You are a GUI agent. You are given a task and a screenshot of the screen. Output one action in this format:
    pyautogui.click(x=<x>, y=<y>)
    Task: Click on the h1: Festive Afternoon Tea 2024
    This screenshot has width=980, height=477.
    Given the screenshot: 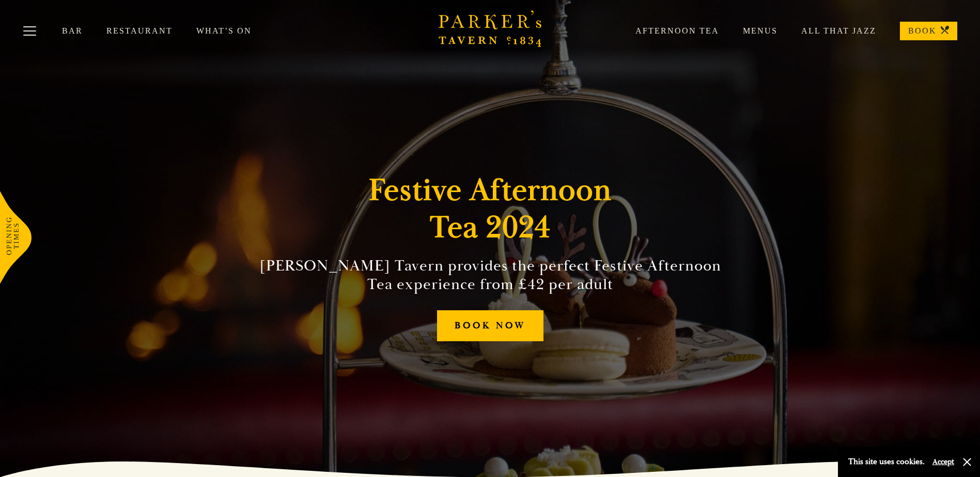 What is the action you would take?
    pyautogui.click(x=490, y=209)
    